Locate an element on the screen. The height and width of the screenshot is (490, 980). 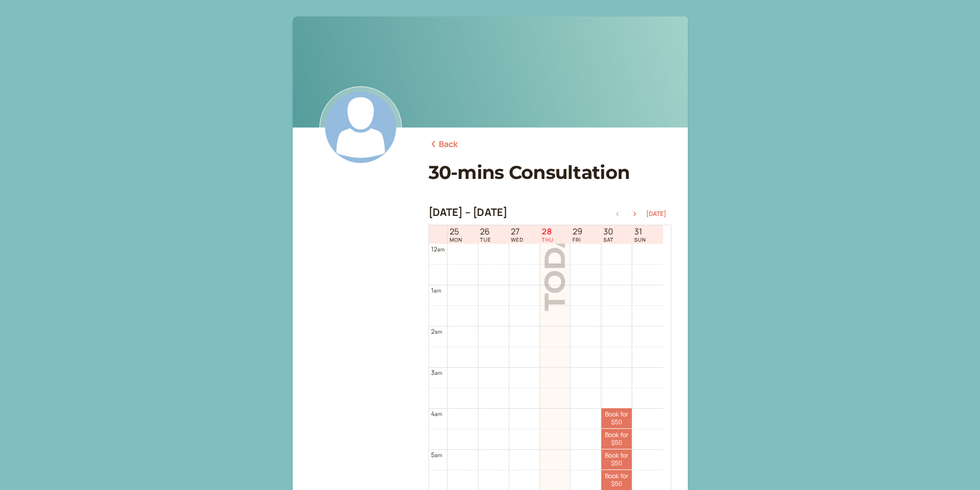
a: August 25, 2025 is located at coordinates (456, 234).